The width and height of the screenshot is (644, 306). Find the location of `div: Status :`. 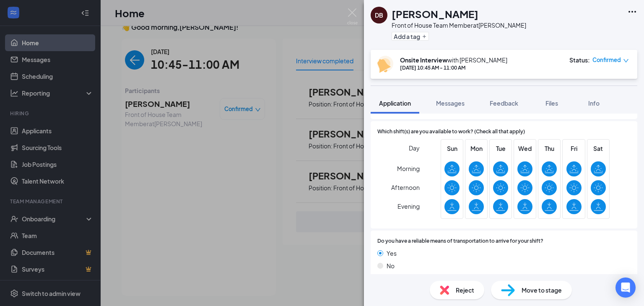

div: Status : is located at coordinates (580, 60).